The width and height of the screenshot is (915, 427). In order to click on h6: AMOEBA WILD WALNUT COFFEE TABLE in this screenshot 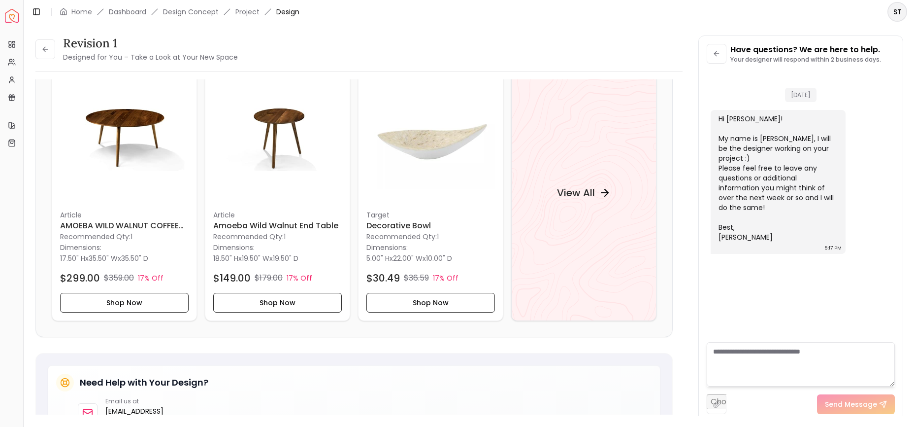, I will do `click(124, 226)`.